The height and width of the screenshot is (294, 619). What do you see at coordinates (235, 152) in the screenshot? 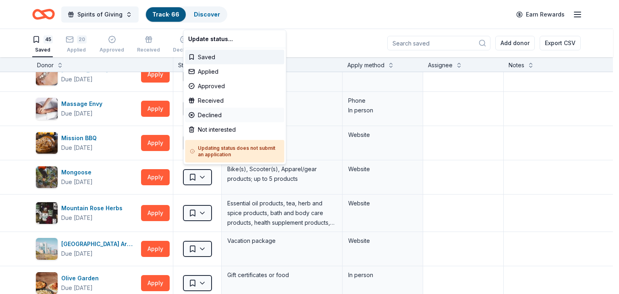
I see `h5: Updating status does not submit an application` at bounding box center [235, 152].